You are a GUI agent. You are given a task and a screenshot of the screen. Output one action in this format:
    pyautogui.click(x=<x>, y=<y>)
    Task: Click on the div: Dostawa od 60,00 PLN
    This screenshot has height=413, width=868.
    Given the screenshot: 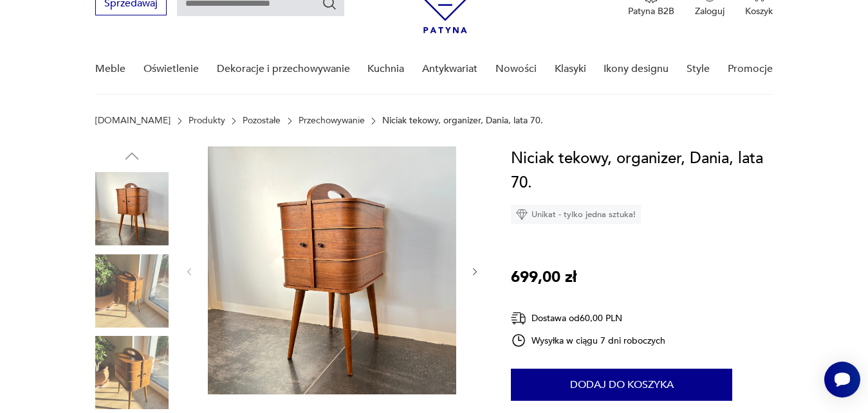 What is the action you would take?
    pyautogui.click(x=588, y=318)
    